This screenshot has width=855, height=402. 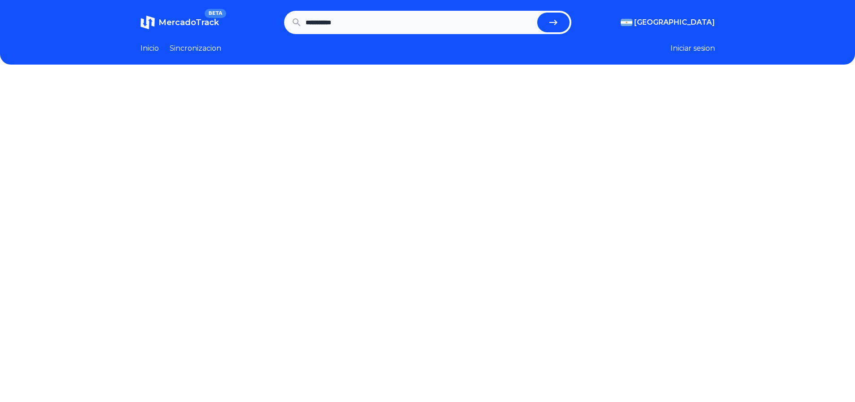 I want to click on a: MercadoTrackBETA, so click(x=179, y=22).